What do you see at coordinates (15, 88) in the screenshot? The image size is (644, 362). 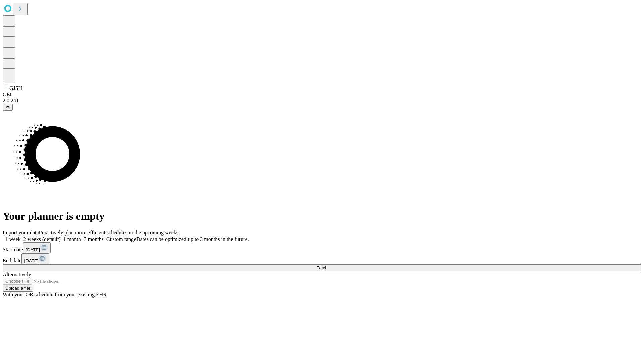 I see `span: GJSH` at bounding box center [15, 88].